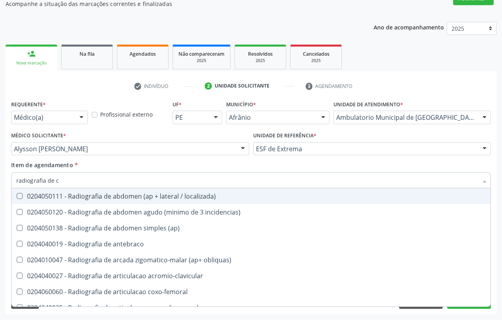  What do you see at coordinates (241, 104) in the screenshot?
I see `label: Município` at bounding box center [241, 104].